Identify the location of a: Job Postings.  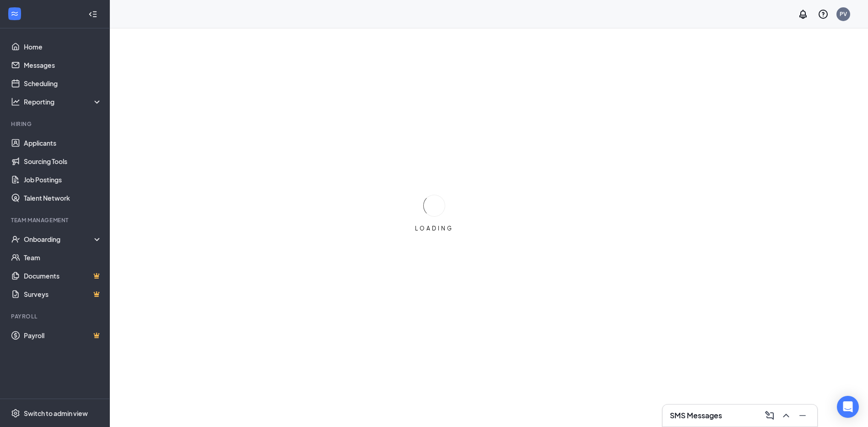
(62, 180).